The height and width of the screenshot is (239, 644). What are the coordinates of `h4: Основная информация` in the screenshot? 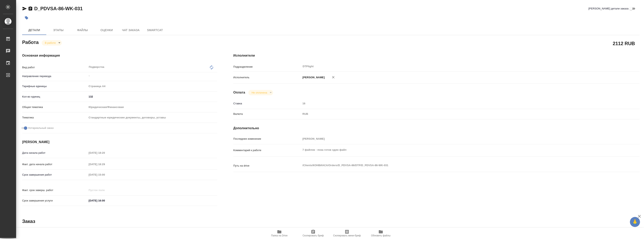 It's located at (120, 56).